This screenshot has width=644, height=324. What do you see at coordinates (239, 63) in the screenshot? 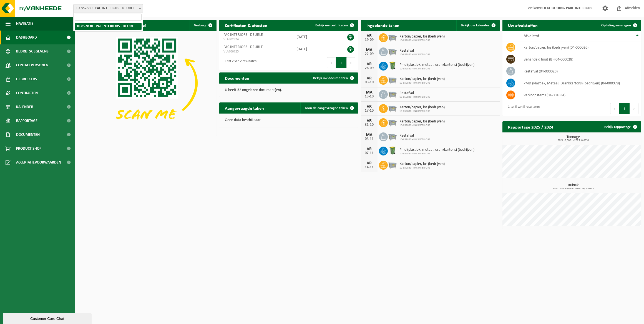
I see `div: 1 tot 2 van 2 resultaten` at bounding box center [239, 63].